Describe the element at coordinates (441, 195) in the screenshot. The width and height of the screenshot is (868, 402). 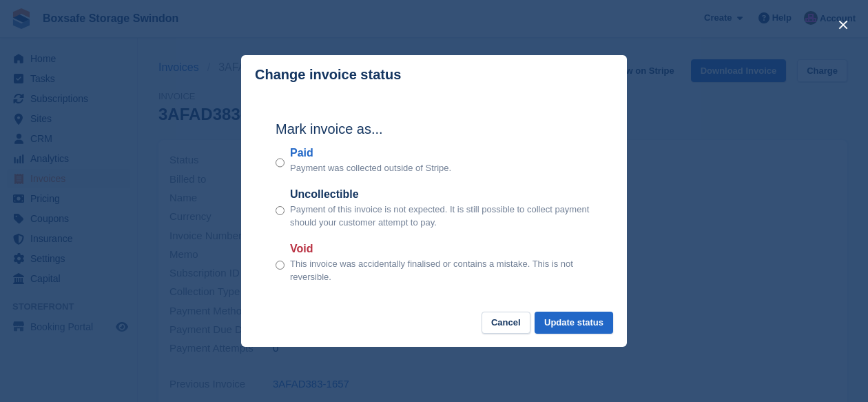
I see `label: Uncollectible` at that location.